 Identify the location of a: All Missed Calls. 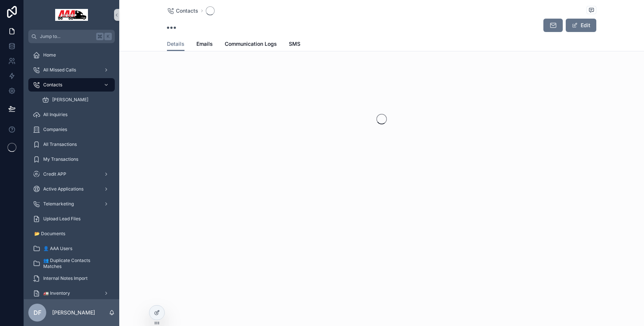
(72, 70).